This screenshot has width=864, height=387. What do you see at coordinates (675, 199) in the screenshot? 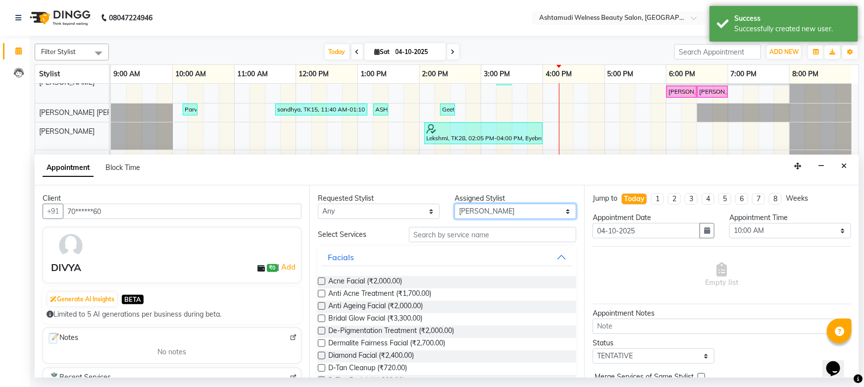
I see `li: 2` at bounding box center [675, 199].